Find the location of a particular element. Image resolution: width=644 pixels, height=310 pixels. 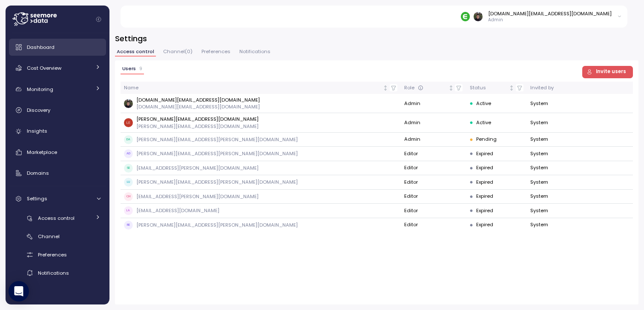

button: Invite users is located at coordinates (608, 72).